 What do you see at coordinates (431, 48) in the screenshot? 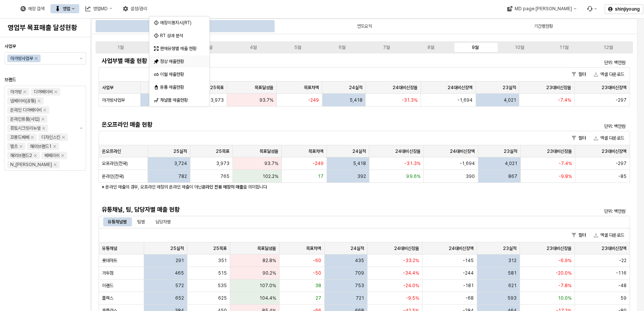
I see `label: 8월` at bounding box center [431, 48].